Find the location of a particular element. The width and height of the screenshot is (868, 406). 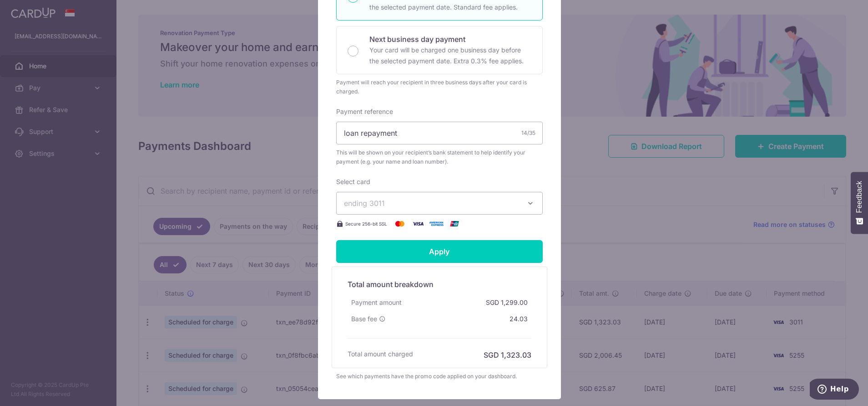

div: See which payments have the promo code applied on your dashboard. is located at coordinates (439, 376).